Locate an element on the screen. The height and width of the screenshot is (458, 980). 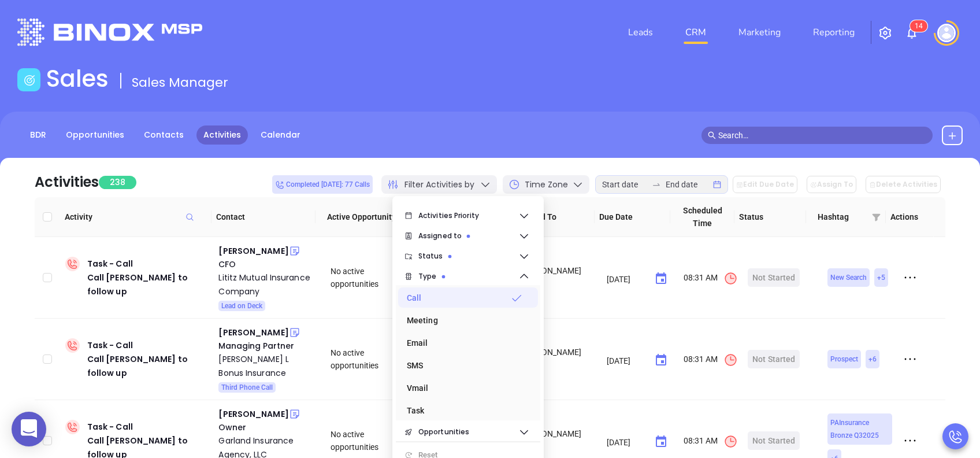
div: Lititz Mutual Insurance Company is located at coordinates (266, 285).